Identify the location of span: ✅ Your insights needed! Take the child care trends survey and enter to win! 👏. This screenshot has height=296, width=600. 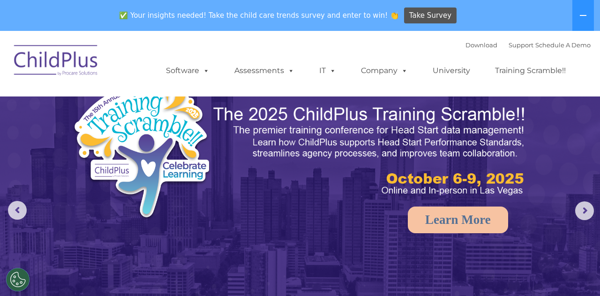
(259, 15).